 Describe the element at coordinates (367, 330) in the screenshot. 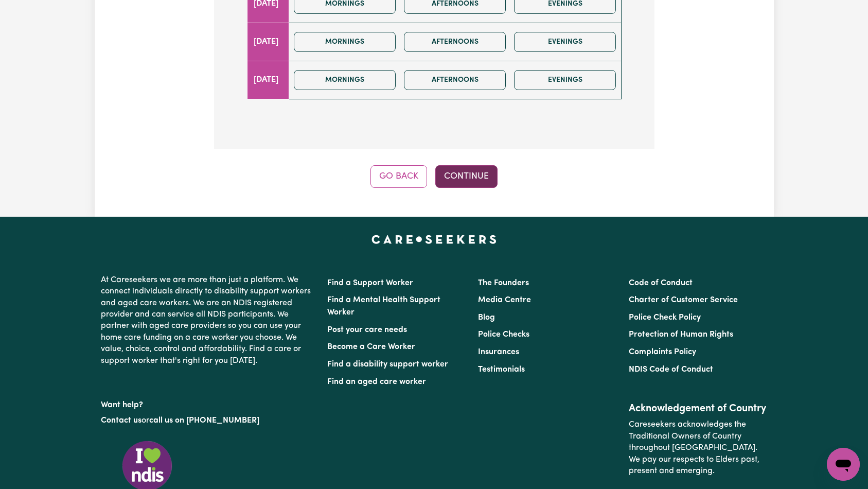

I see `a: Post your care needs` at that location.